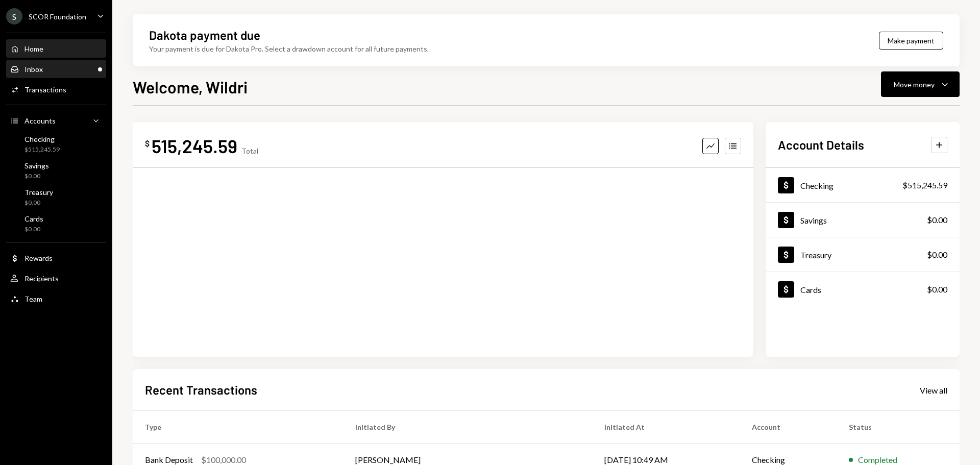  What do you see at coordinates (38, 258) in the screenshot?
I see `div: Rewards` at bounding box center [38, 258].